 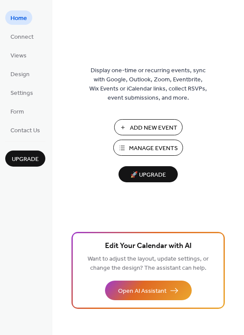 I want to click on span: Form, so click(x=17, y=112).